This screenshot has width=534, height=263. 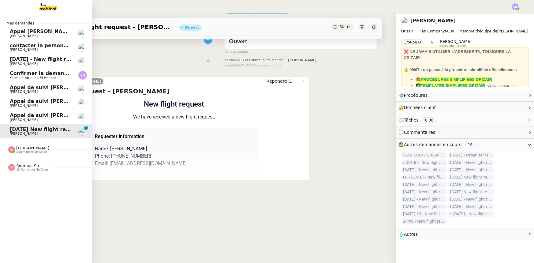 What do you see at coordinates (227, 66) in the screenshot?
I see `span: par` at bounding box center [227, 66].